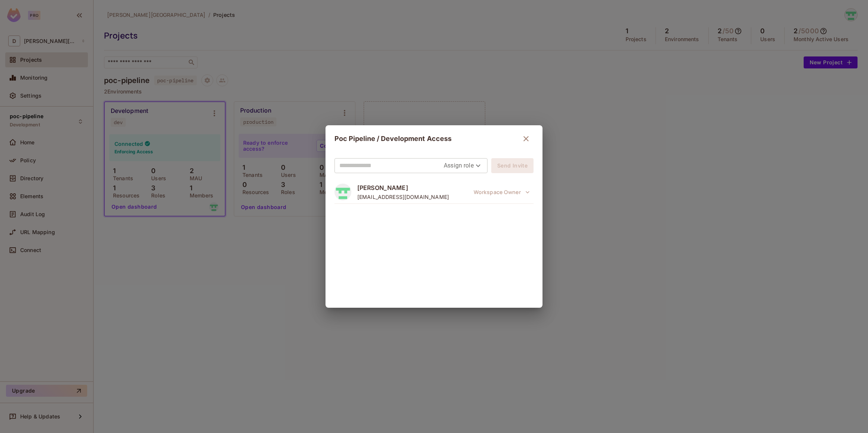  What do you see at coordinates (502, 192) in the screenshot?
I see `span: This role was granted at the workspace level` at bounding box center [502, 192].